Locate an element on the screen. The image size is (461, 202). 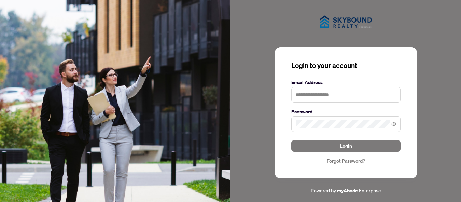
img: ma-logo is located at coordinates (346, 22).